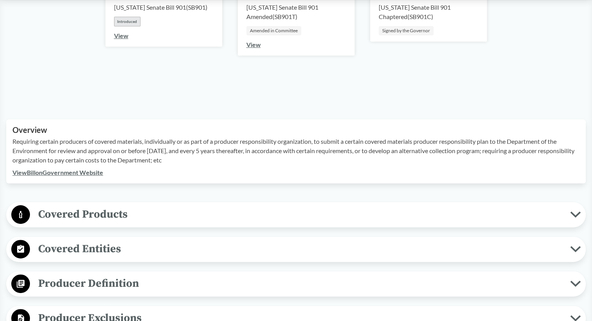 The height and width of the screenshot is (321, 592). Describe the element at coordinates (296, 151) in the screenshot. I see `p: Requiring certain producers of covered materials, individually or as part of a producer responsib...` at that location.